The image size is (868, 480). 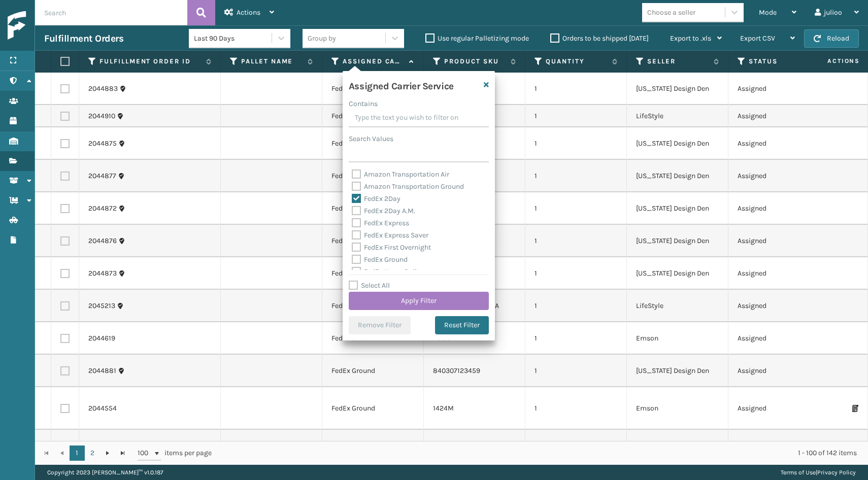 I want to click on label: FedEx Express, so click(x=380, y=223).